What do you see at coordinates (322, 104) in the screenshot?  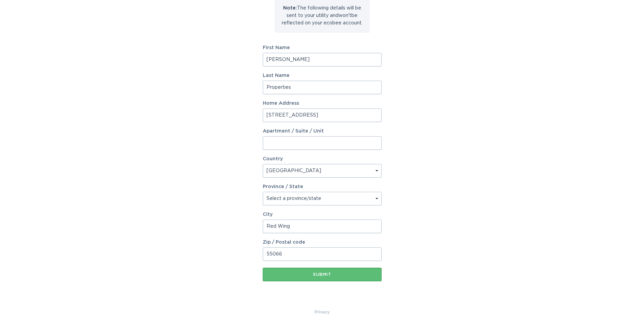 I see `label: Home Address` at bounding box center [322, 104].